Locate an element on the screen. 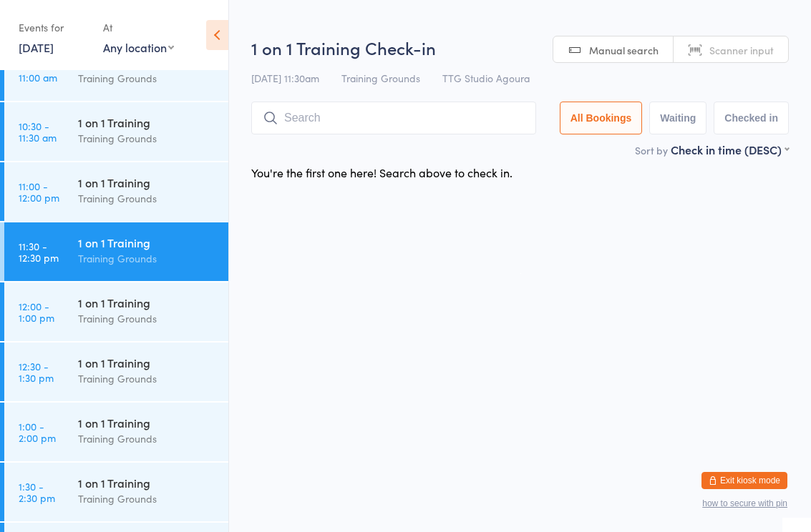  span: Scanner input is located at coordinates (741, 50).